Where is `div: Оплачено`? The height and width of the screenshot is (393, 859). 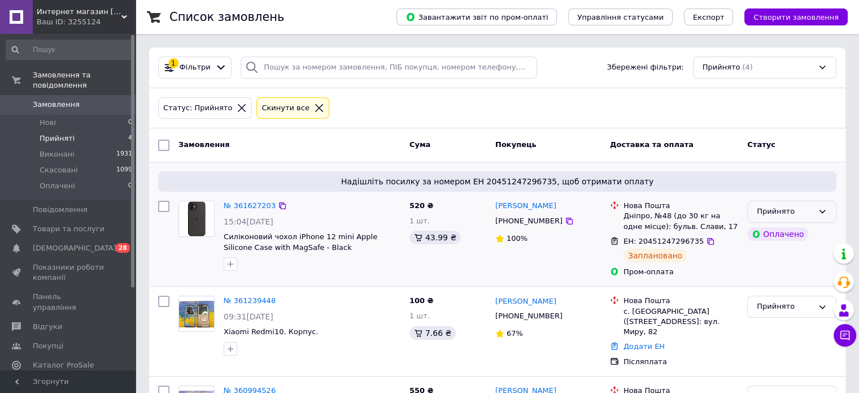
div: Оплачено is located at coordinates (778, 234).